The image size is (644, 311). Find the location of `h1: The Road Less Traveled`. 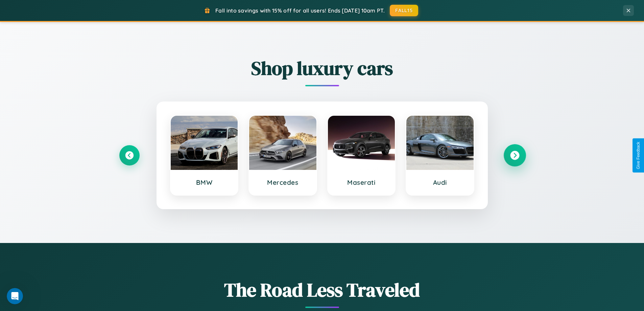

h1: The Road Less Traveled is located at coordinates (322, 290).